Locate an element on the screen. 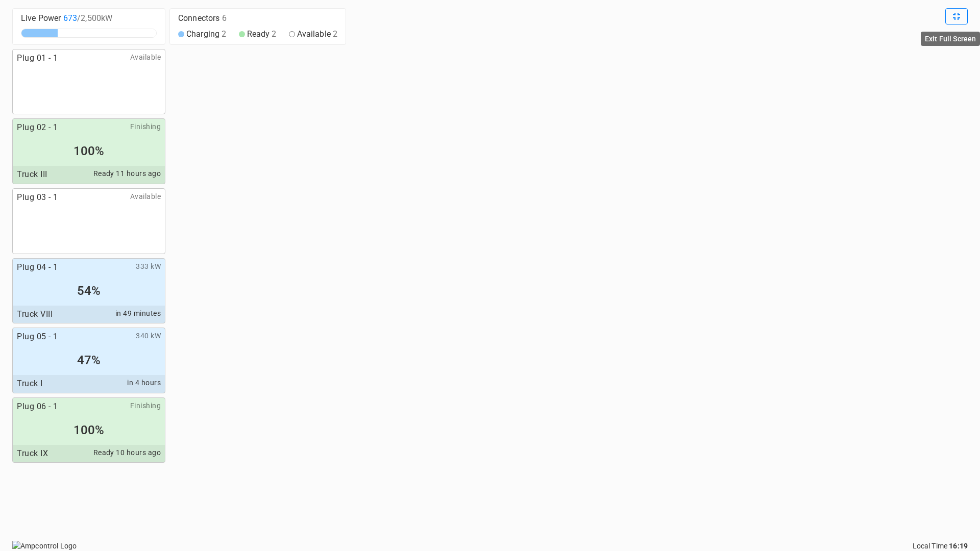 The height and width of the screenshot is (551, 980). div: Connectors is located at coordinates (258, 19).